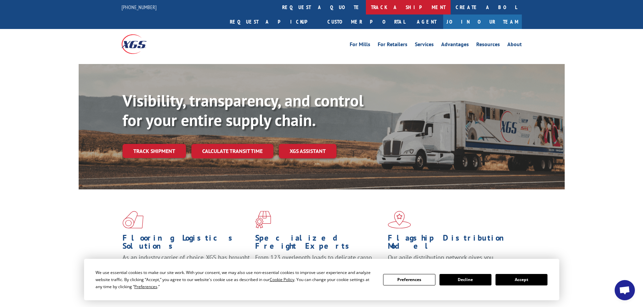  What do you see at coordinates (154, 151) in the screenshot?
I see `a: Track shipment` at bounding box center [154, 151].